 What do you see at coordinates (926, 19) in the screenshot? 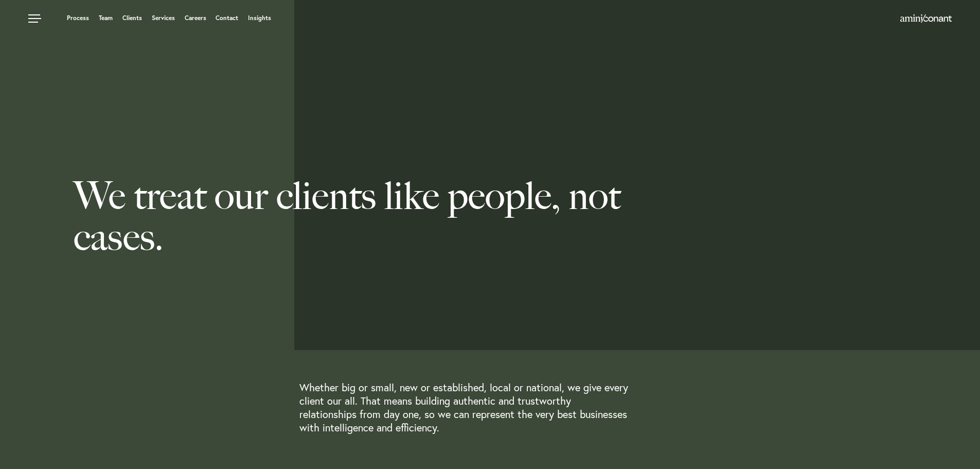
I see `img: Amini & Conant` at bounding box center [926, 19].